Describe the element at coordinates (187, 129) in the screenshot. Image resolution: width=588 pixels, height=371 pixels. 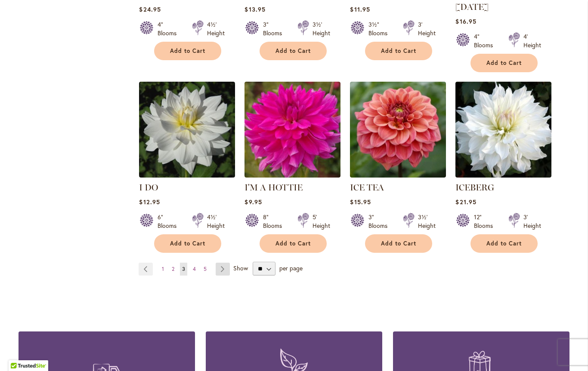
I see `img: I DO` at that location.